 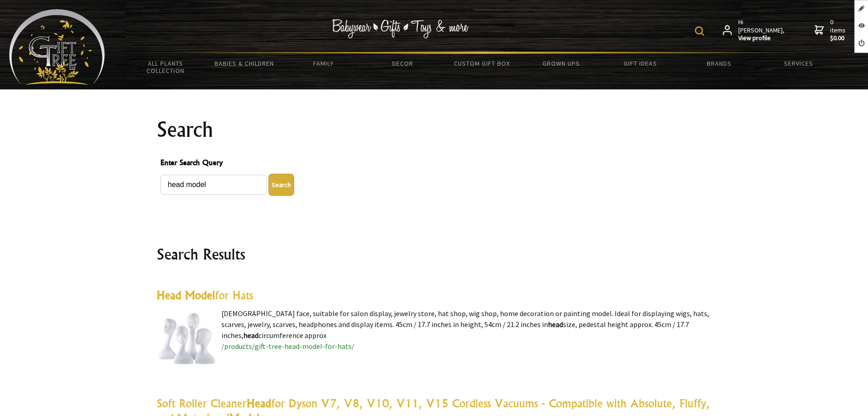 What do you see at coordinates (434, 164) in the screenshot?
I see `span: Enter Search Query` at bounding box center [434, 164].